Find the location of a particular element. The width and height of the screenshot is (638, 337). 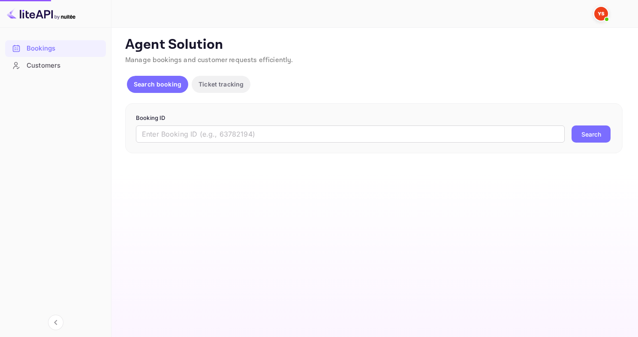

input: Enter Booking ID (e.g., 63782194) is located at coordinates (350, 134).